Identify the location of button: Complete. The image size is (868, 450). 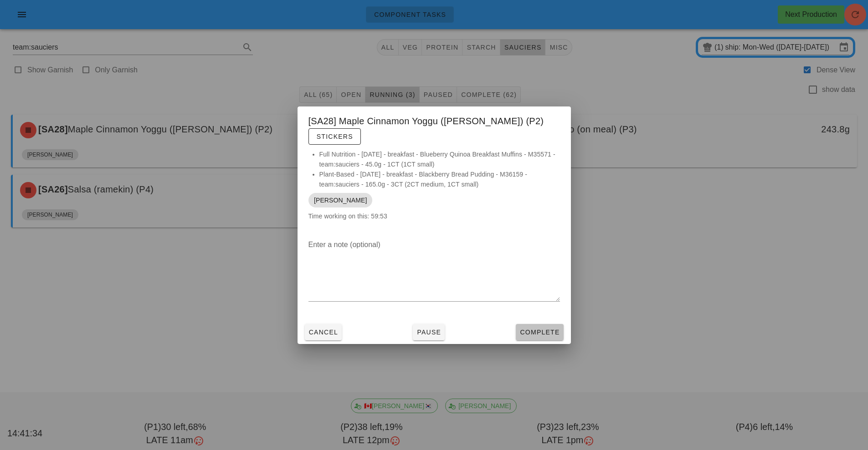
(540, 333).